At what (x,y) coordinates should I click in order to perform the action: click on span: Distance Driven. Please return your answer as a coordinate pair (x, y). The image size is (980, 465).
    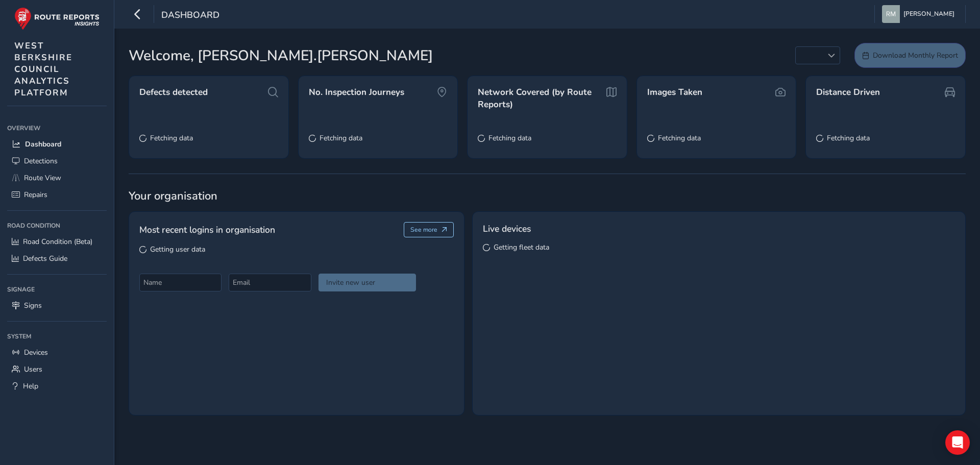
    Looking at the image, I should click on (848, 92).